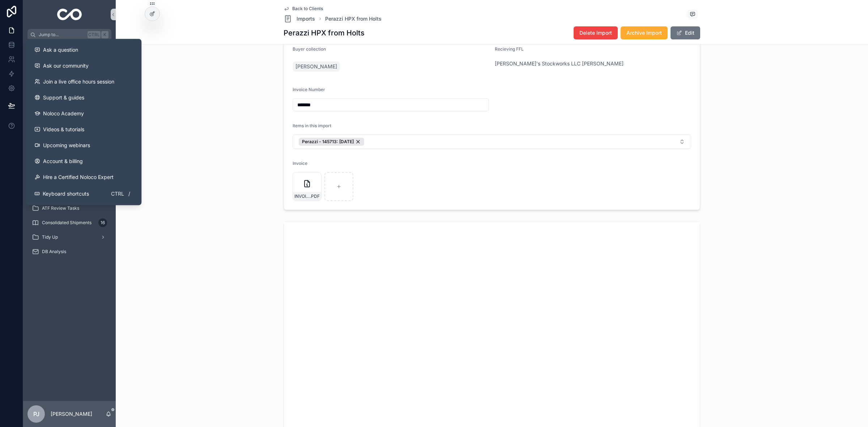 This screenshot has height=427, width=868. Describe the element at coordinates (596, 33) in the screenshot. I see `button: Delete Import` at that location.